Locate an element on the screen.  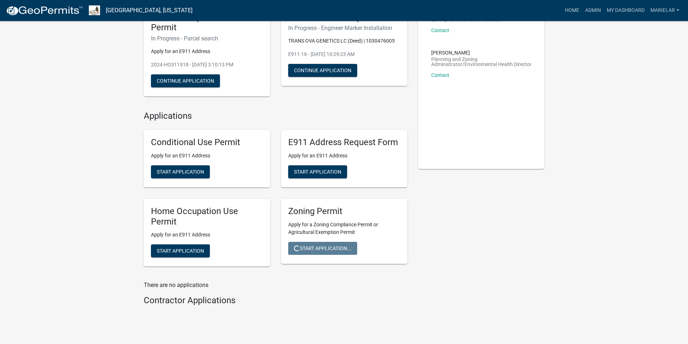
p: TRANS OVA GENETICS LC (Deed) | 1030476005 is located at coordinates (344, 41).